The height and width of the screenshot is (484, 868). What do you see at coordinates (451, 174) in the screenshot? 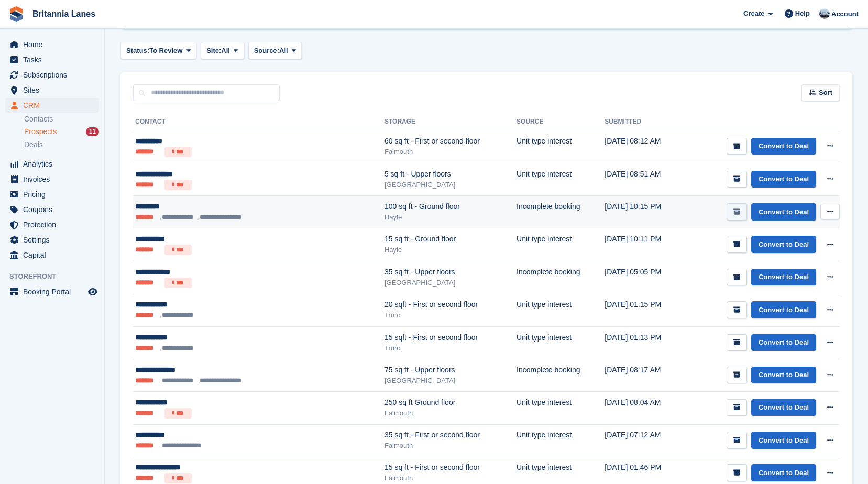
I see `div: 5 sq ft - Upper floors` at bounding box center [451, 174].